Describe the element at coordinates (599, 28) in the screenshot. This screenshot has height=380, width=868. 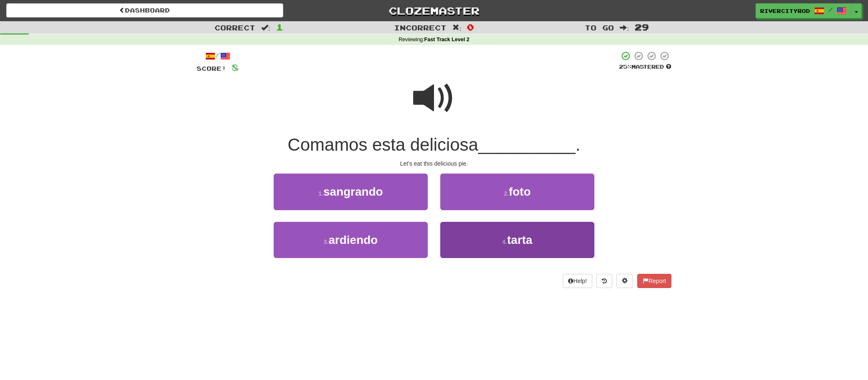
I see `span: To go` at that location.